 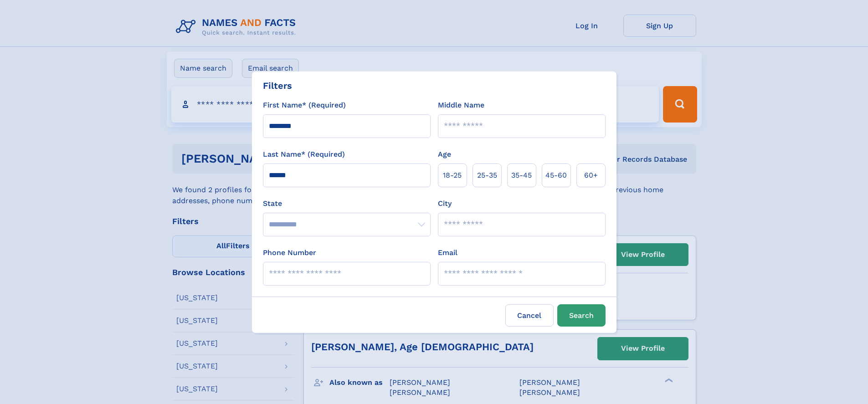 What do you see at coordinates (452, 175) in the screenshot?
I see `span: 18‑25` at bounding box center [452, 175].